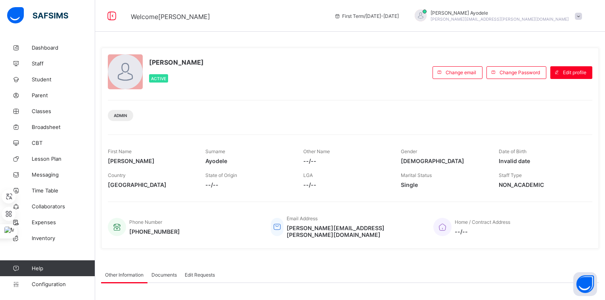  I want to click on span: Country, so click(117, 175).